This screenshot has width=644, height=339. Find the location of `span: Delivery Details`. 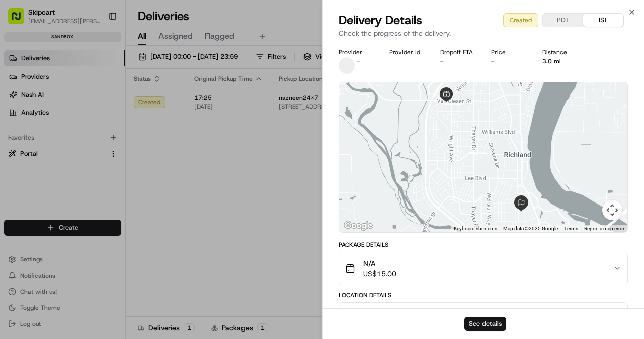

span: Delivery Details is located at coordinates (380, 20).